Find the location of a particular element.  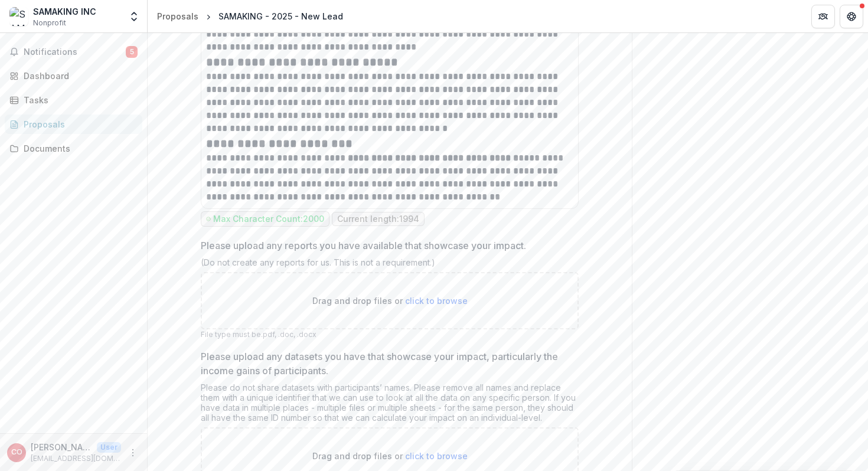

div: Clinton Obura is located at coordinates (17, 452).